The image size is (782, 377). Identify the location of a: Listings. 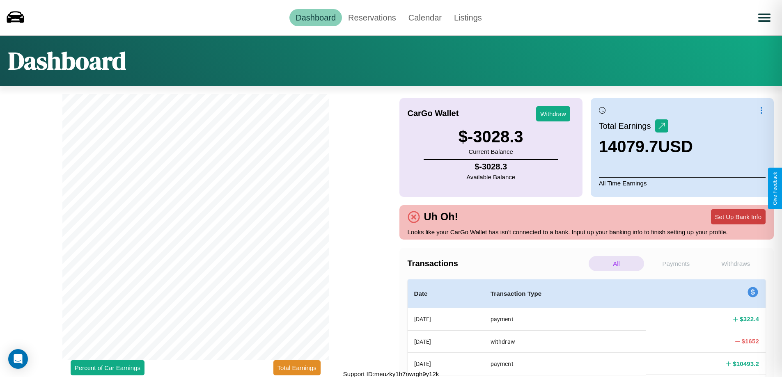
(468, 18).